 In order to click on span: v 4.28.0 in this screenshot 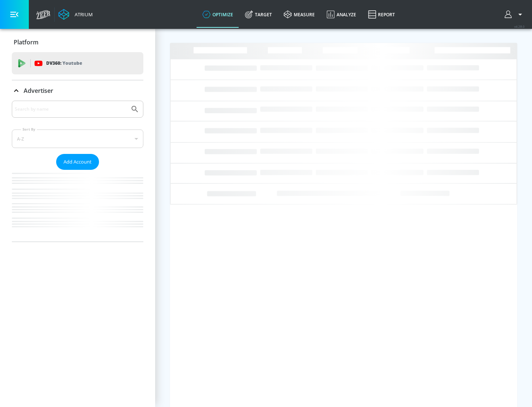, I will do `click(520, 26)`.